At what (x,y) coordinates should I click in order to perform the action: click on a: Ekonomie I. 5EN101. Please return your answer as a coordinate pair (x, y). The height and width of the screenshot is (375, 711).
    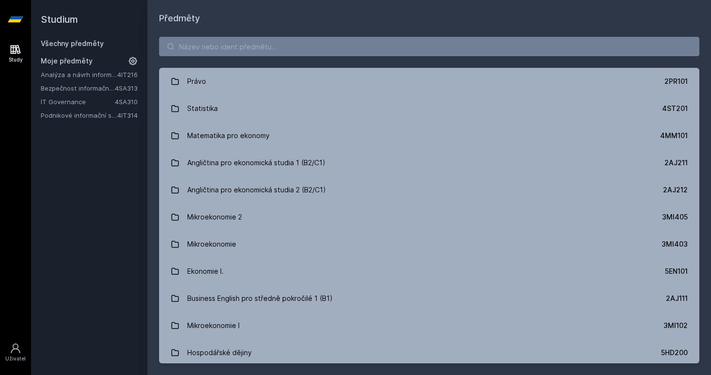
    Looking at the image, I should click on (429, 271).